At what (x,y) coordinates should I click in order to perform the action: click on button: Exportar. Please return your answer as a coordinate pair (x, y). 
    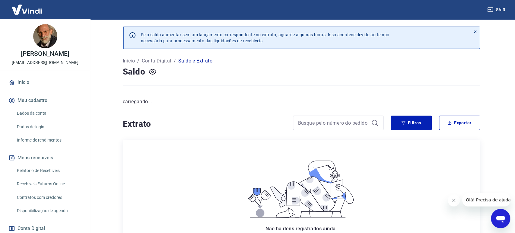
    Looking at the image, I should click on (459, 123).